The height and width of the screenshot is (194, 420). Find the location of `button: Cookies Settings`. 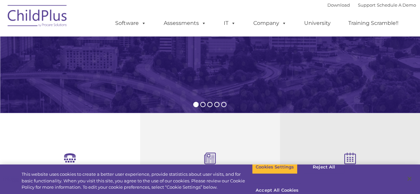

button: Cookies Settings is located at coordinates (275, 167).